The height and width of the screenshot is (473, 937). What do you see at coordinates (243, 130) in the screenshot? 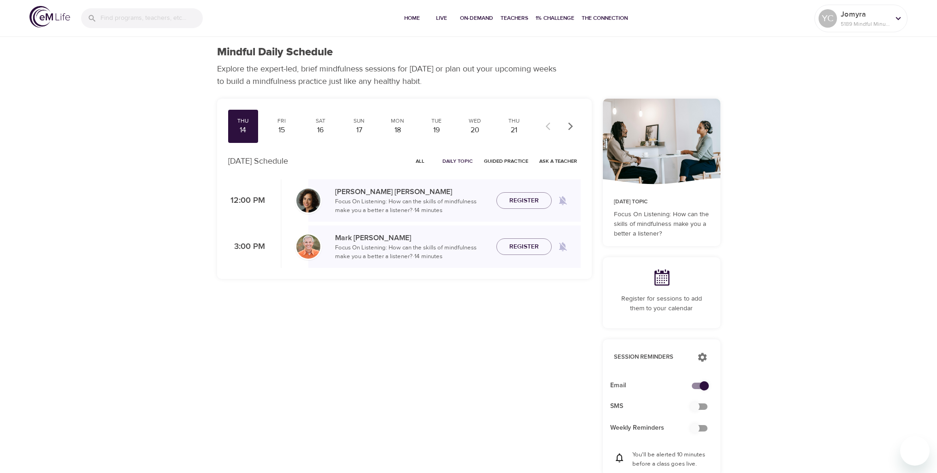
I see `div: 14` at bounding box center [243, 130].